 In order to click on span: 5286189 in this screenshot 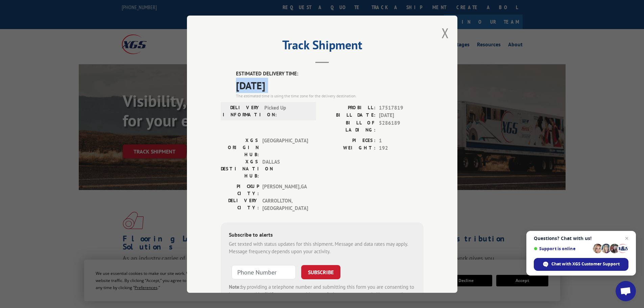, I will do `click(401, 126)`.